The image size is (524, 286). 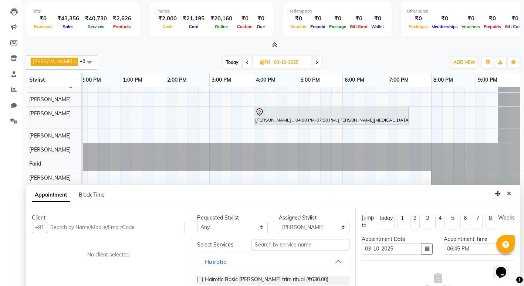 I want to click on a: 4:00 PM, so click(x=265, y=80).